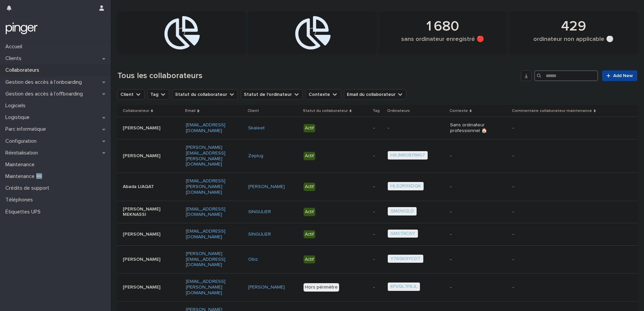 The width and height of the screenshot is (644, 311). What do you see at coordinates (27, 129) in the screenshot?
I see `p: Parc informatique` at bounding box center [27, 129].